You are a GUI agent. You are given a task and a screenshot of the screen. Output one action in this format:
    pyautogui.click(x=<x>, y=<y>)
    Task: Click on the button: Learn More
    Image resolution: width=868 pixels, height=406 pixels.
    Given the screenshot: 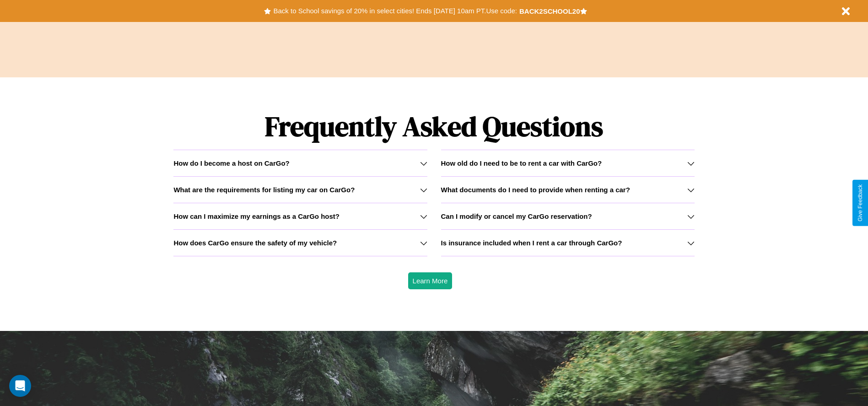 What is the action you would take?
    pyautogui.click(x=430, y=281)
    